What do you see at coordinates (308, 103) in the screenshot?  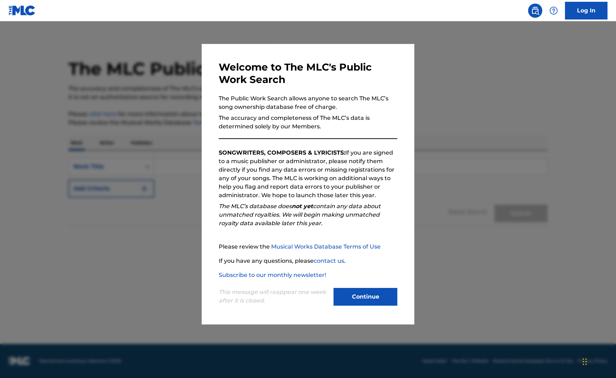 I see `p: The Public Work Search allows anyone to search The MLC’s song ownership database free of charge.` at bounding box center [308, 103].